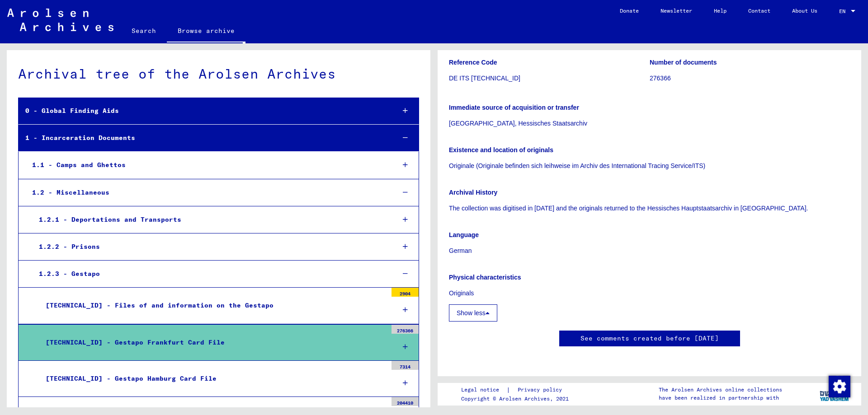 The width and height of the screenshot is (868, 415). Describe the element at coordinates (542, 390) in the screenshot. I see `a: Privacy policy` at that location.